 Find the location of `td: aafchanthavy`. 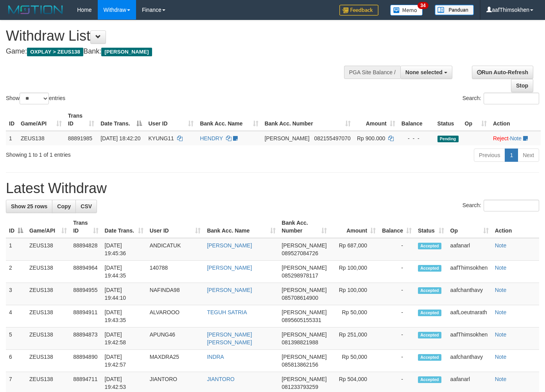

td: aafchanthavy is located at coordinates (470, 294).